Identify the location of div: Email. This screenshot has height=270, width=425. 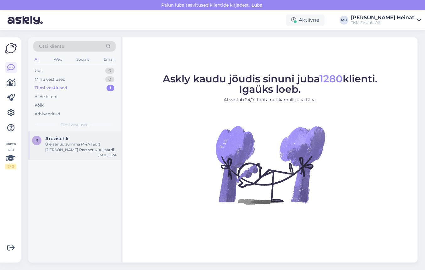
(109, 59).